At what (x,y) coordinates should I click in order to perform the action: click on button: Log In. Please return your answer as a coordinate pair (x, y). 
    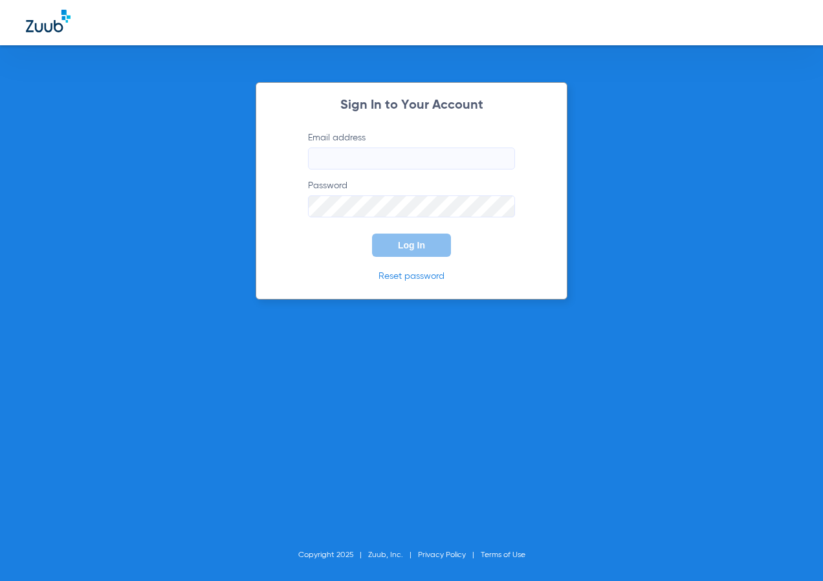
    Looking at the image, I should click on (412, 245).